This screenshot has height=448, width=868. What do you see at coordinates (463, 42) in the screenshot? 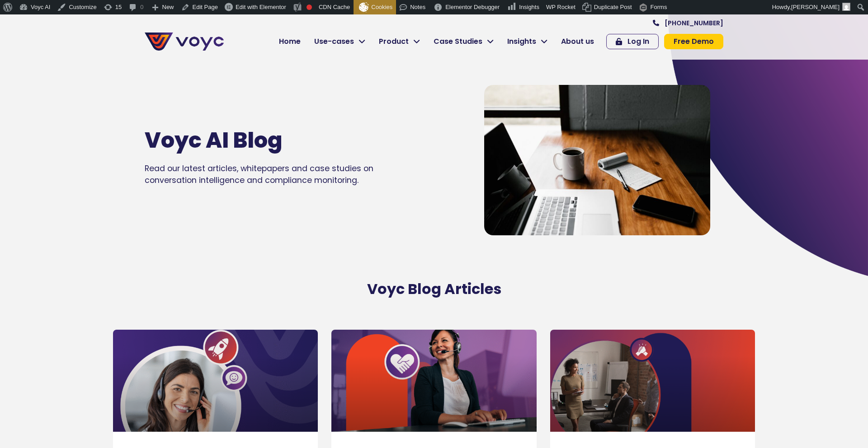
I see `a: Case Studies` at bounding box center [463, 42].